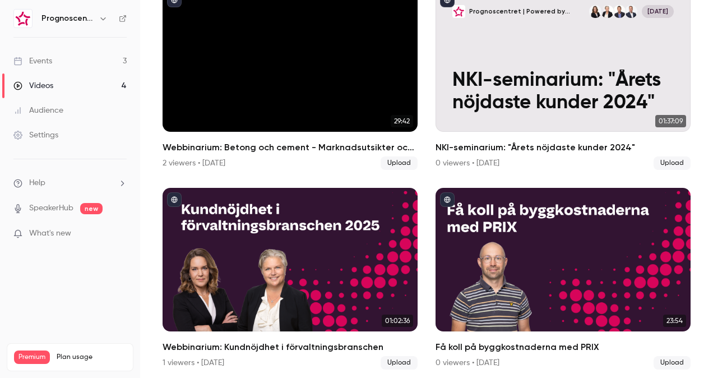 The height and width of the screenshot is (378, 713). I want to click on img: Magnus Olsson, so click(631, 11).